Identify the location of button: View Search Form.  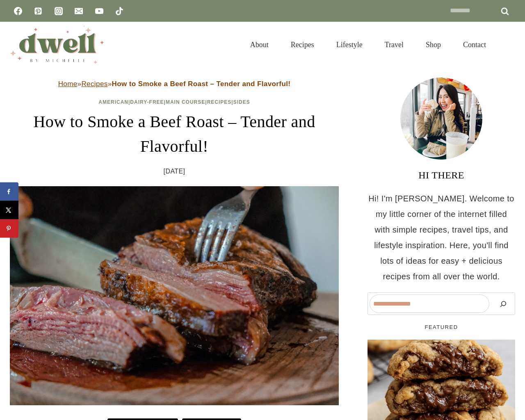
(508, 44).